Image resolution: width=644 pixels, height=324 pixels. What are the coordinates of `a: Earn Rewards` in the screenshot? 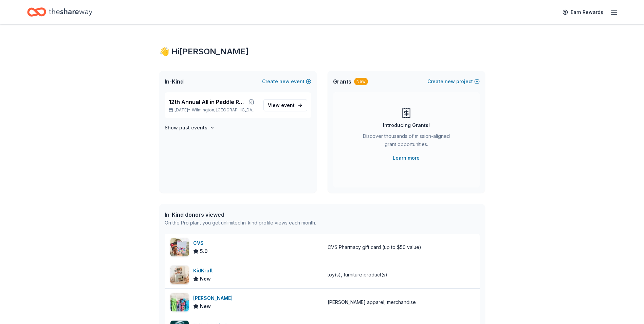 It's located at (583, 12).